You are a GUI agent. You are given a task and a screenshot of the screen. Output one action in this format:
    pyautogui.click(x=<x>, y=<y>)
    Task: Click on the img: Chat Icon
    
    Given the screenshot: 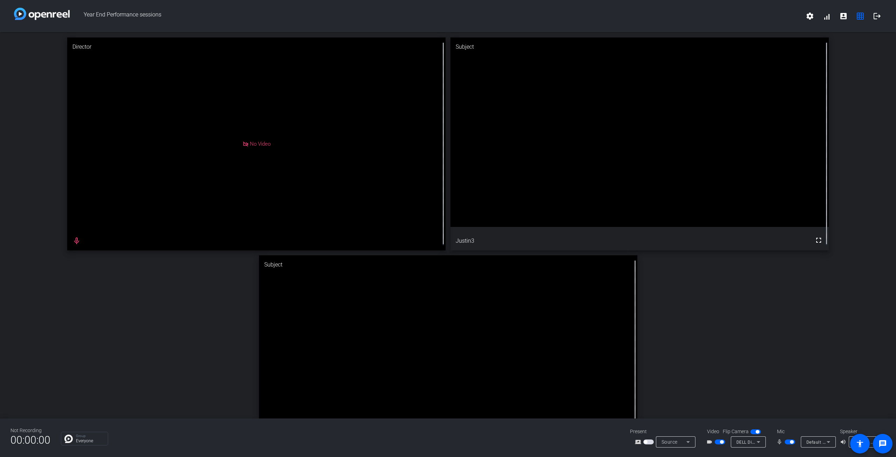 What is the action you would take?
    pyautogui.click(x=69, y=438)
    